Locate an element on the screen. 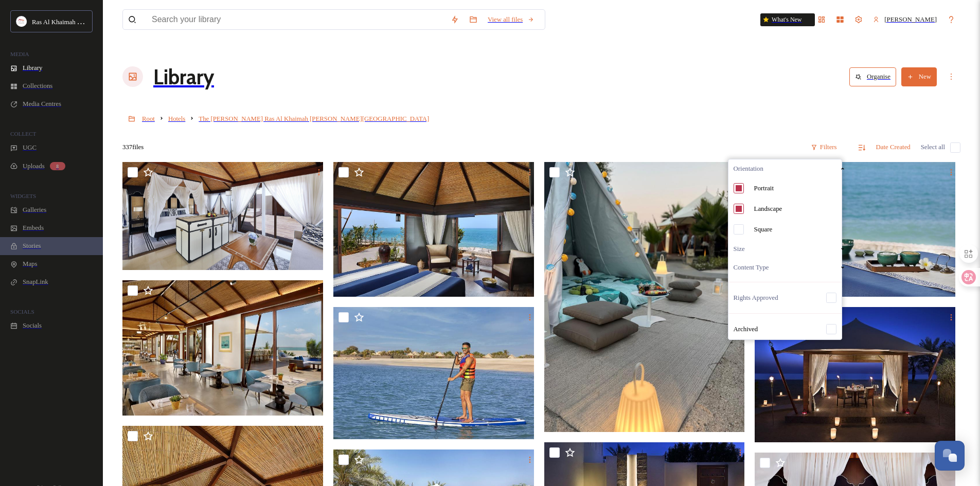 This screenshot has height=486, width=980. span: SOCIALS is located at coordinates (22, 312).